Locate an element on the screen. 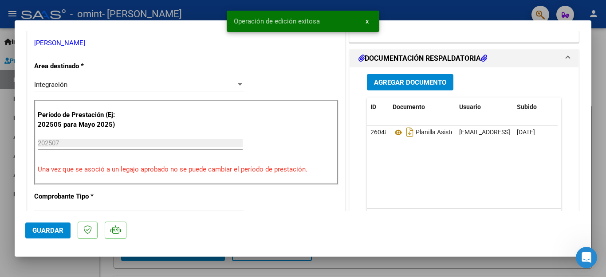  span: Documento is located at coordinates (408, 107).